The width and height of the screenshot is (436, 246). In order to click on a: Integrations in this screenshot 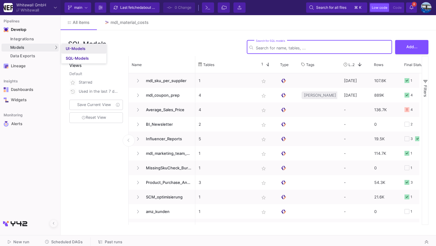, I will do `click(30, 39)`.